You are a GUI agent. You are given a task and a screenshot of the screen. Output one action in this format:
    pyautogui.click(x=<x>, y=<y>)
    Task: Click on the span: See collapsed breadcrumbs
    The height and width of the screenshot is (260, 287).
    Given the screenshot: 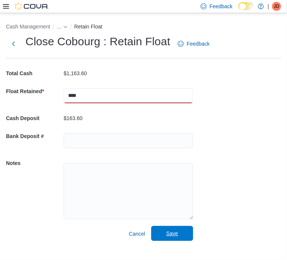 What is the action you would take?
    pyautogui.click(x=59, y=27)
    